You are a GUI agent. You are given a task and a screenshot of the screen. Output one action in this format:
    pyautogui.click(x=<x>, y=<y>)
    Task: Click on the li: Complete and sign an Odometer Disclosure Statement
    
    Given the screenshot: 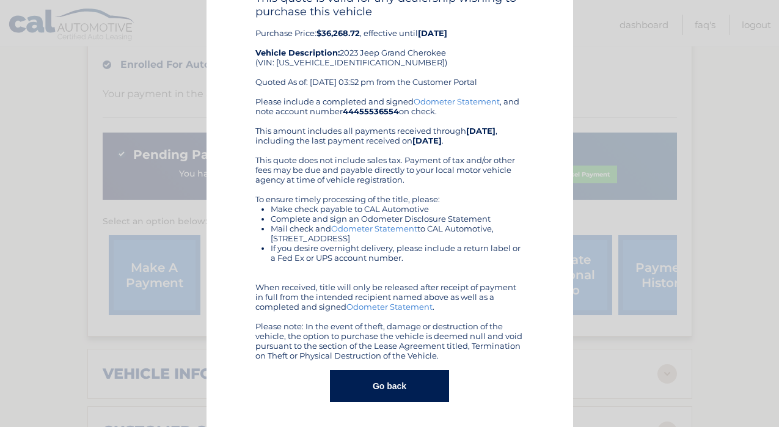 What is the action you would take?
    pyautogui.click(x=397, y=219)
    